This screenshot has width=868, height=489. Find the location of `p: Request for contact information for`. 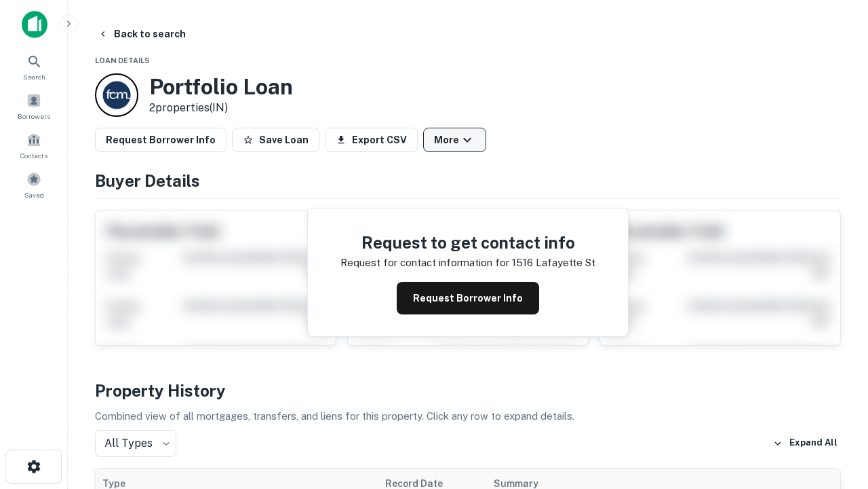

p: Request for contact information for is located at coordinates (425, 263).